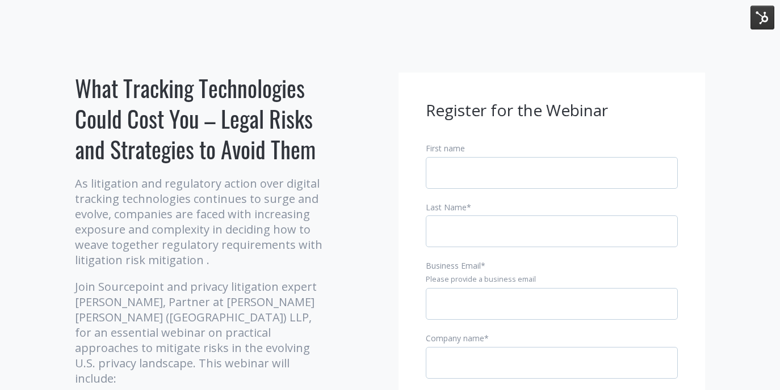 This screenshot has height=390, width=780. What do you see at coordinates (445, 148) in the screenshot?
I see `span: First name` at bounding box center [445, 148].